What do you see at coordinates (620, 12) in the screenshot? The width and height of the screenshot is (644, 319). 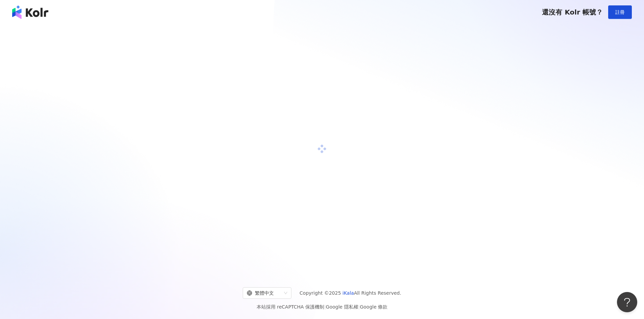 I see `button: 註冊` at bounding box center [620, 12].